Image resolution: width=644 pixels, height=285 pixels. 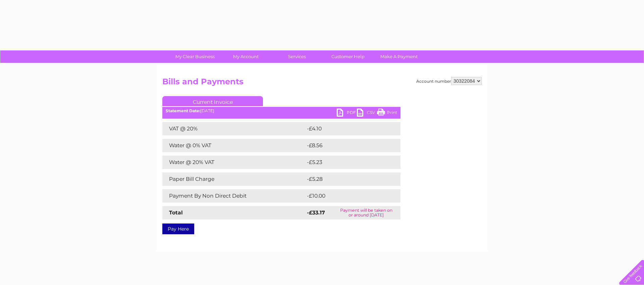 What do you see at coordinates (347, 114) in the screenshot?
I see `a: PDF` at bounding box center [347, 114].